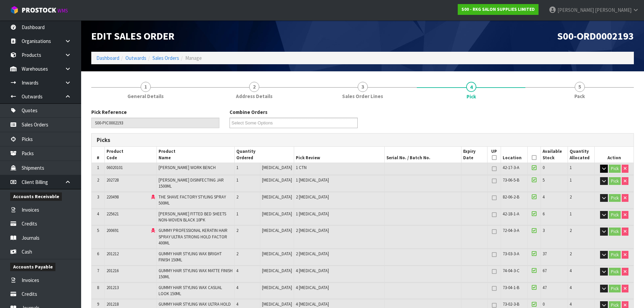 The width and height of the screenshot is (644, 308). What do you see at coordinates (422, 154) in the screenshot?
I see `th: Serial No. / Batch No.` at bounding box center [422, 154].